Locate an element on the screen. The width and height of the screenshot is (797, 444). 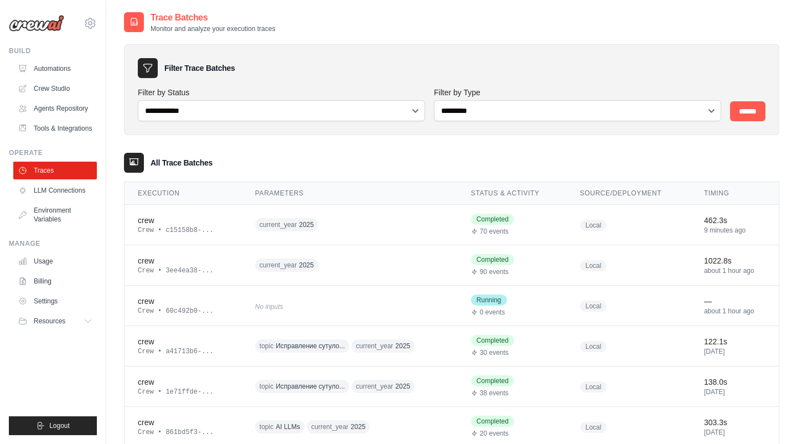
div: Operate is located at coordinates (53, 153).